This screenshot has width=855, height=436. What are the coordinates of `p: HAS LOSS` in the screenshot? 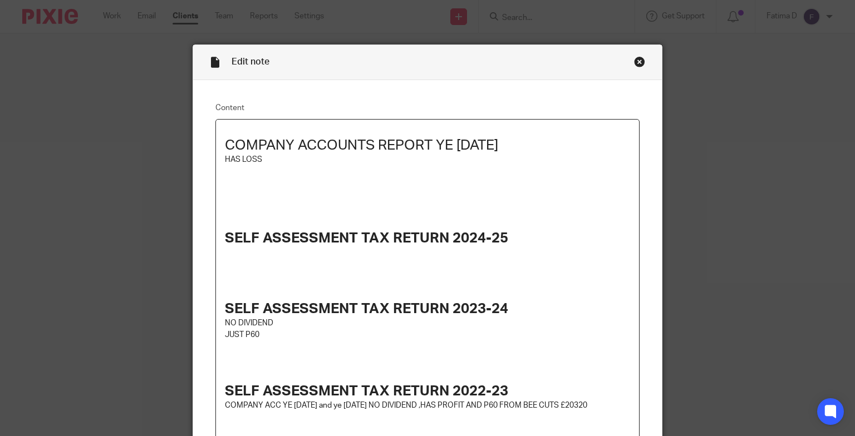 It's located at (428, 160).